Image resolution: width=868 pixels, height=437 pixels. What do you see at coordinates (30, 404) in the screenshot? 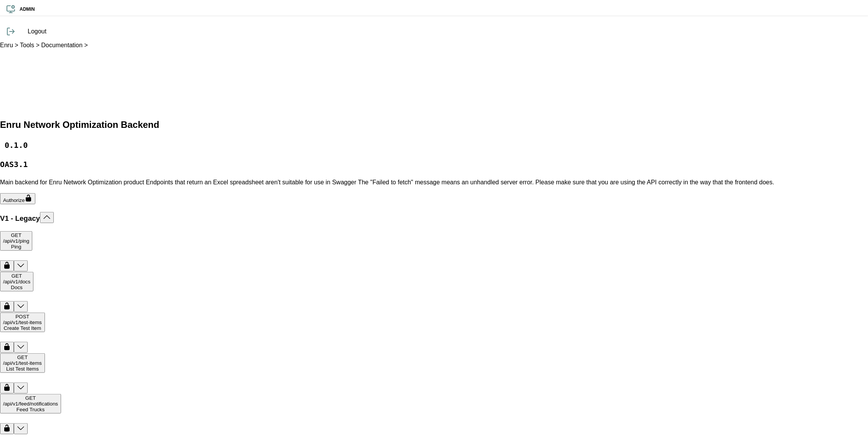
I see `span: /api /v1 /feed /notifications` at bounding box center [30, 404].